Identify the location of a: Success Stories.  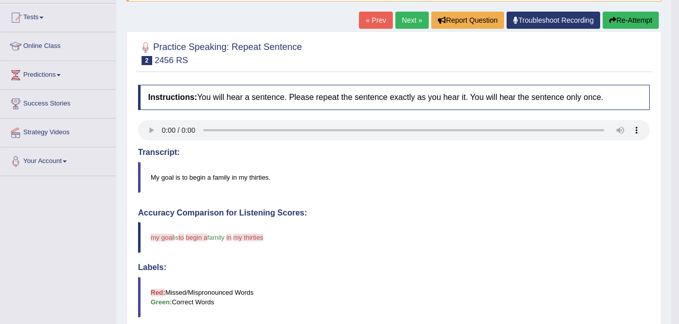
(58, 103).